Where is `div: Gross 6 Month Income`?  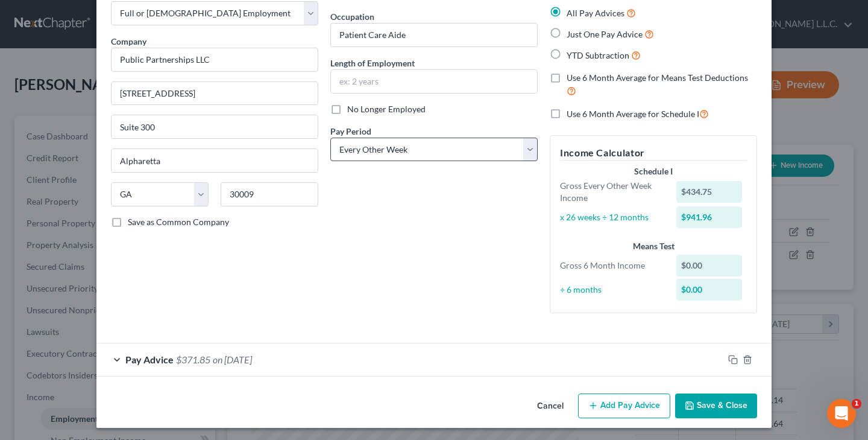 div: Gross 6 Month Income is located at coordinates (612, 266).